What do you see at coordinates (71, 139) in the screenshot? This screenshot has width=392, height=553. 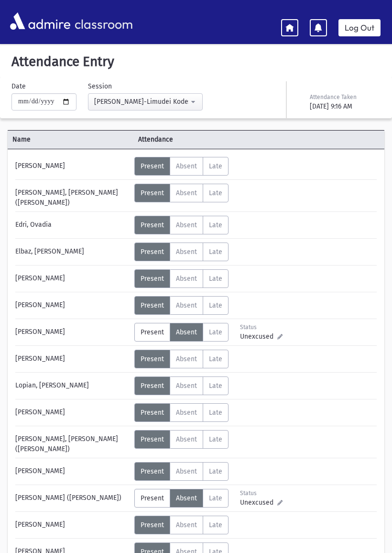 I see `span: Name` at bounding box center [71, 139].